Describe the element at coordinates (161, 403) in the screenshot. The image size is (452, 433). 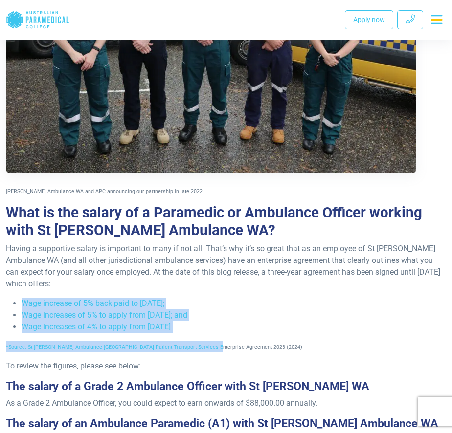
I see `span: As a Grade 2 Ambulance Officer, you could expect to earn onwards of $88,000.00 annually.` at that location.